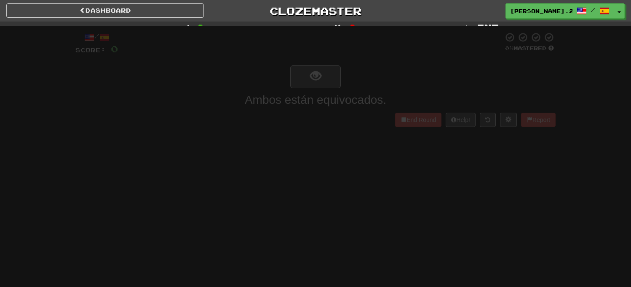 This screenshot has width=631, height=287. I want to click on button: Report, so click(538, 120).